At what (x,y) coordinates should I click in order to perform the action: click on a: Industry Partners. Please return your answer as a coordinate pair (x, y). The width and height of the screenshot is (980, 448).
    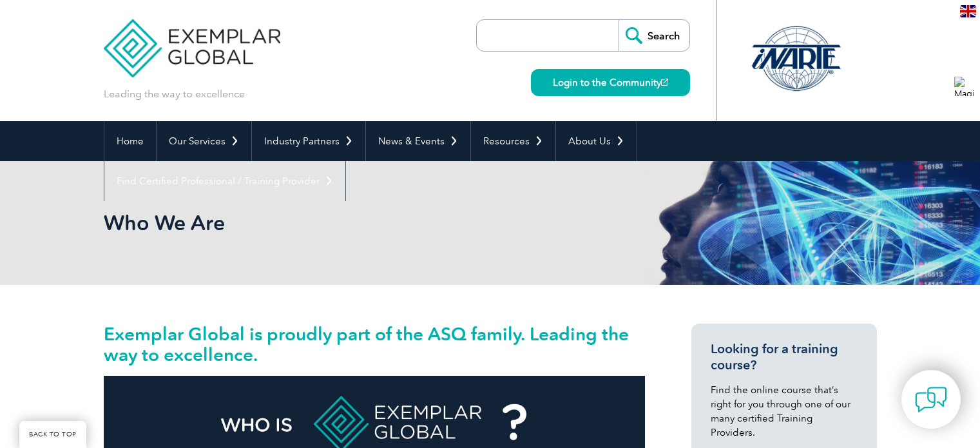
    Looking at the image, I should click on (309, 141).